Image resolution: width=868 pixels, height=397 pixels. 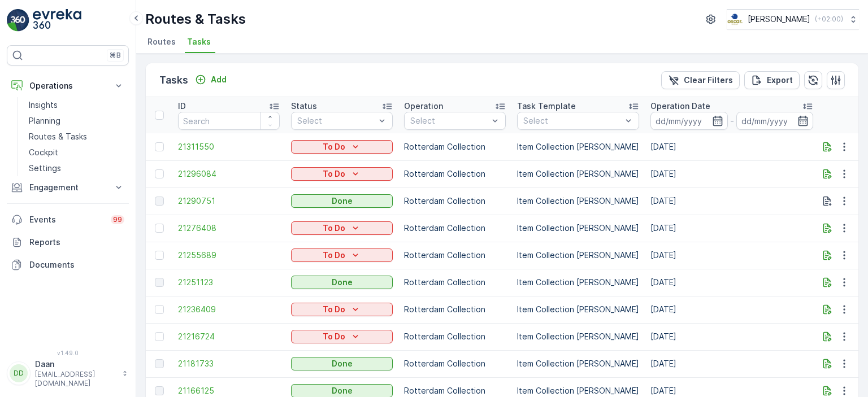 I want to click on span: 21311550, so click(x=229, y=147).